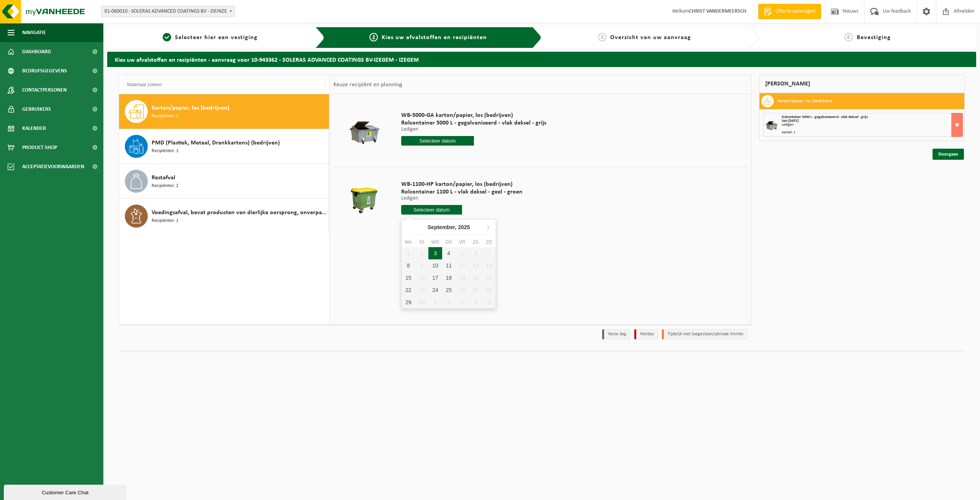  I want to click on div: 4, so click(449, 253).